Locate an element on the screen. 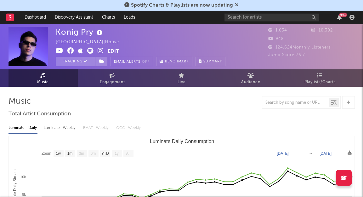 The image size is (363, 197). a: Playlists/Charts is located at coordinates (320, 78).